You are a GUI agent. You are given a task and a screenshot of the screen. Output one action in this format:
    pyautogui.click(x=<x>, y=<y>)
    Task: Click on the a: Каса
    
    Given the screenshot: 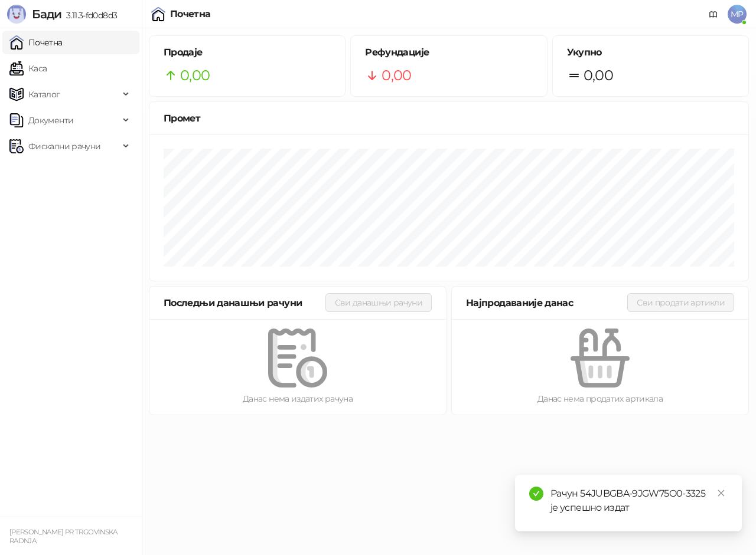 What is the action you would take?
    pyautogui.click(x=28, y=68)
    